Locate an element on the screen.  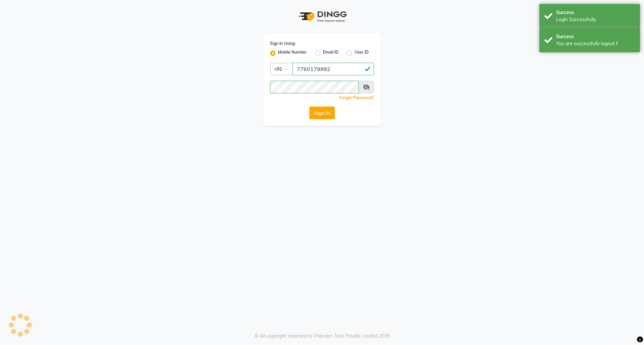
label: Sign In Using: is located at coordinates (283, 44).